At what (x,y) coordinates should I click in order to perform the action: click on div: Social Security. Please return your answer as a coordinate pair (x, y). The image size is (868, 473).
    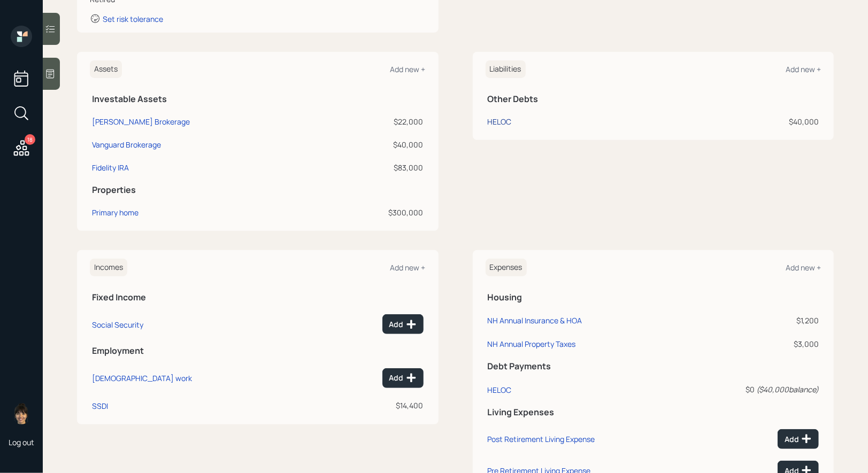
    Looking at the image, I should click on (117, 324).